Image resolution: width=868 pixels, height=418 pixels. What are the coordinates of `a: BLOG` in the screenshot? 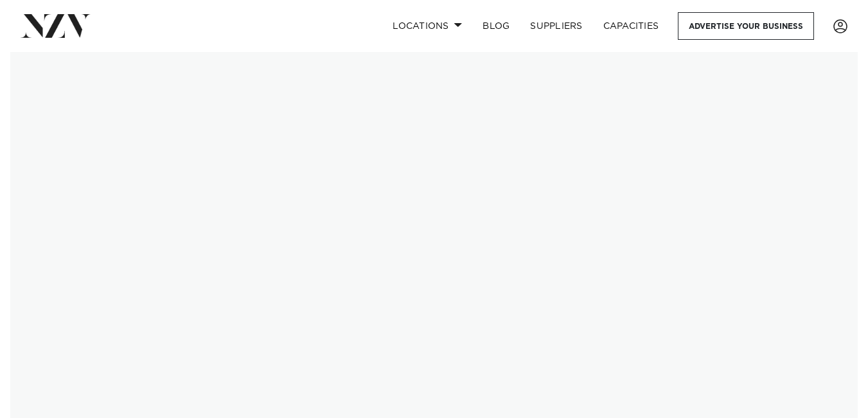 It's located at (496, 26).